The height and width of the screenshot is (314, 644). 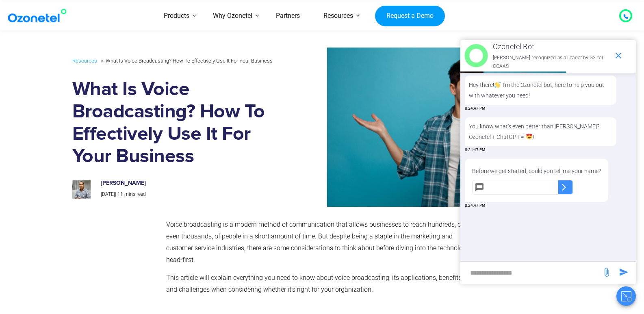 What do you see at coordinates (531, 273) in the screenshot?
I see `div: new-msg-input` at bounding box center [531, 273].